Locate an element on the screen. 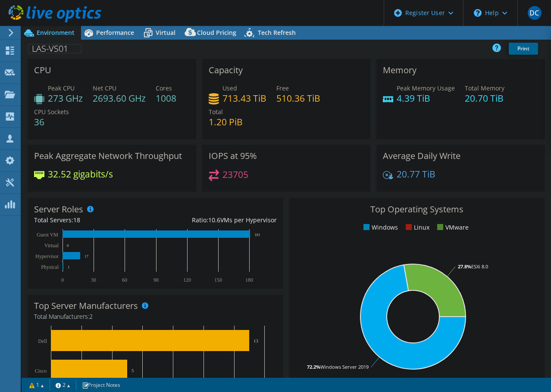 The image size is (551, 392). text: 17 is located at coordinates (87, 256).